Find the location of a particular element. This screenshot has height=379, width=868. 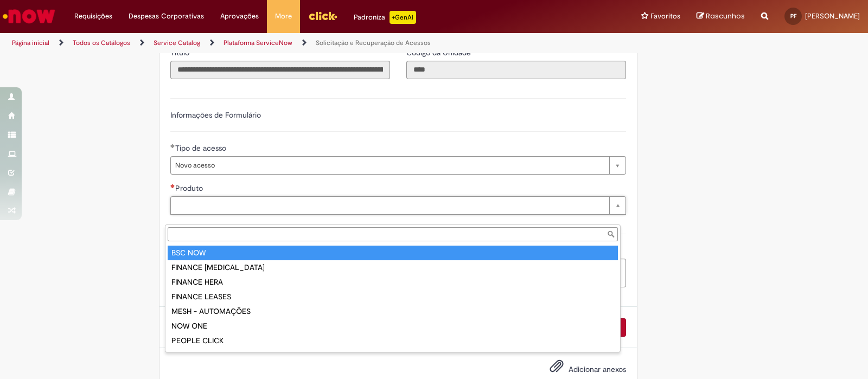

div: NOW ONE is located at coordinates (392, 326).